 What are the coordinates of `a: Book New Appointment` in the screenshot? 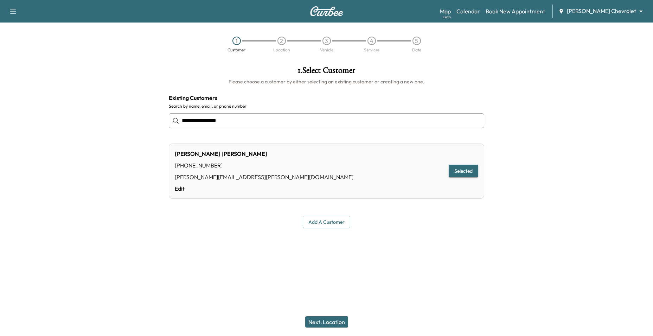 It's located at (515, 11).